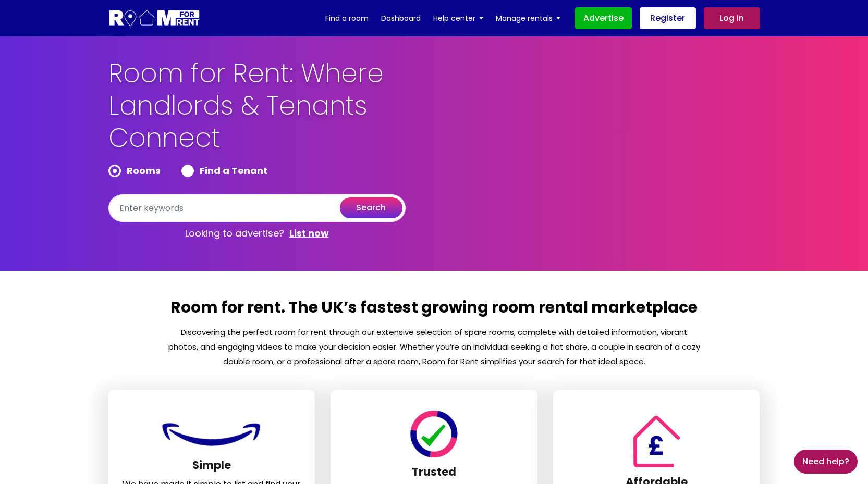 This screenshot has width=868, height=484. I want to click on p: Discovering the perfect room for rent through our extensive selection of spare rooms, complete wi..., so click(435, 348).